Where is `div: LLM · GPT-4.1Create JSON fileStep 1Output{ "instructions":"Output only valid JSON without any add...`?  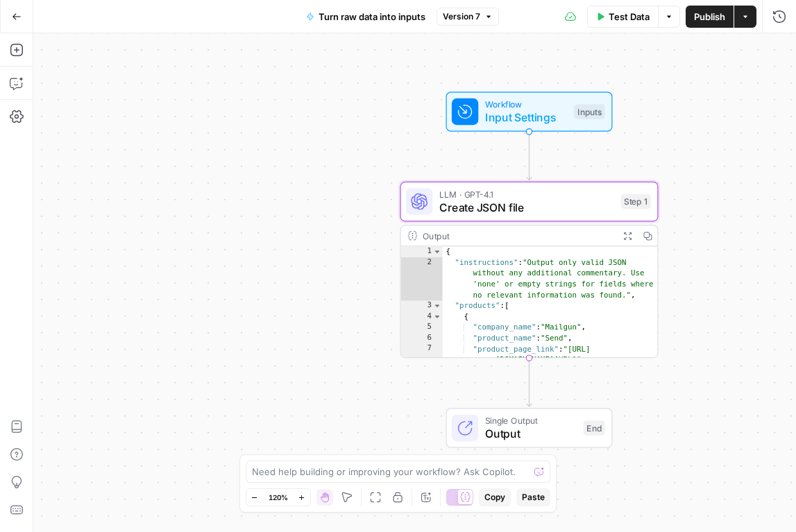
div: LLM · GPT-4.1Create JSON fileStep 1Output{ "instructions":"Output only valid JSON without any add... is located at coordinates (529, 270).